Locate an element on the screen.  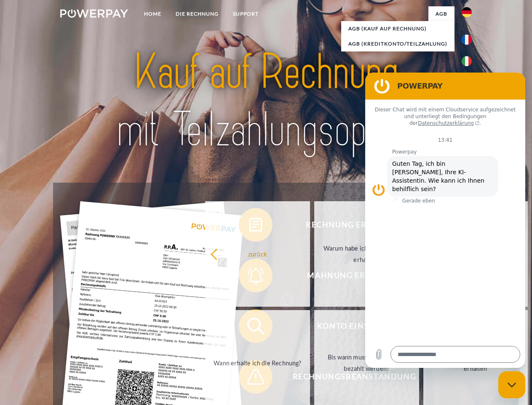
p: Powerpay is located at coordinates (94, 79).